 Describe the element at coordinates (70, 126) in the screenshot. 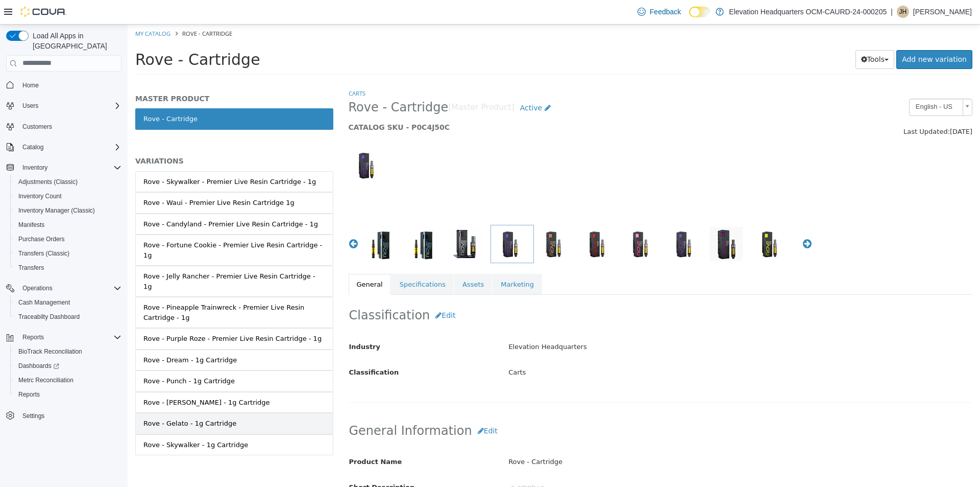

I see `span: Customers` at that location.